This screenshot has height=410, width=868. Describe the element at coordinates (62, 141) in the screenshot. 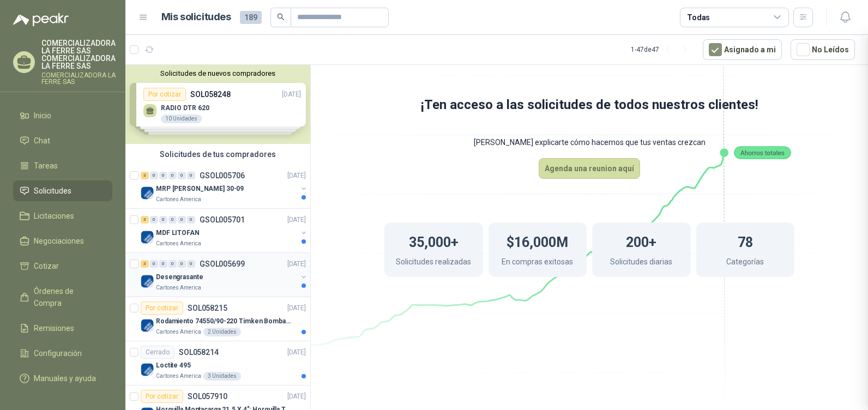

I see `a: Chat` at that location.